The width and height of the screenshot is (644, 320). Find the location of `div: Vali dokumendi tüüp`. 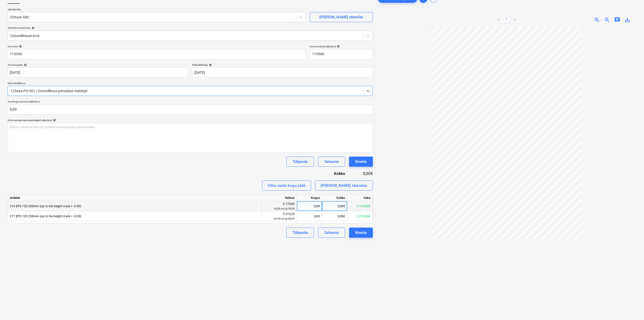

div: Vali dokumendi tüüp is located at coordinates (190, 28).